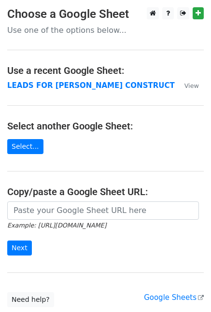  I want to click on a: Select..., so click(25, 146).